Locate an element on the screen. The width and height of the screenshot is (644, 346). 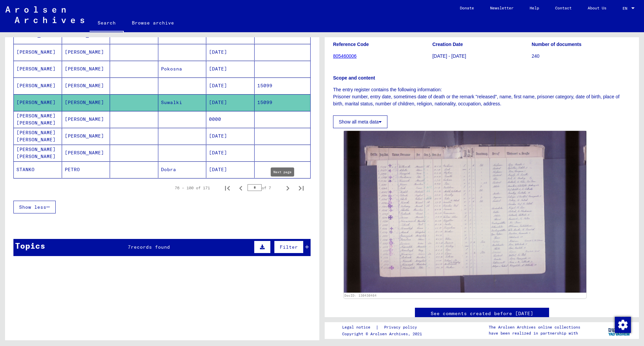
button: First page is located at coordinates (228, 188).